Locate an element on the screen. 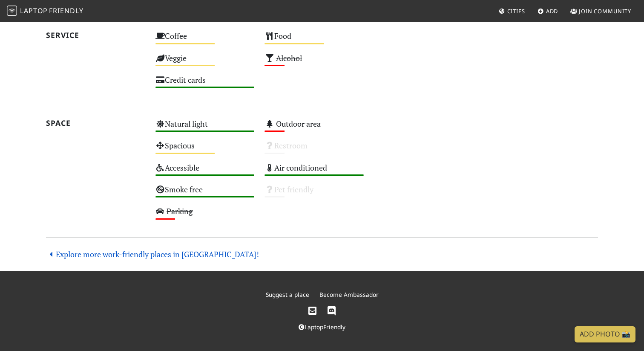  img: LaptopFriendly is located at coordinates (12, 10).